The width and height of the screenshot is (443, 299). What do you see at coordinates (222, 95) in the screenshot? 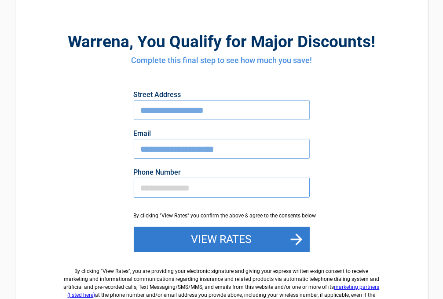
I see `label: Street Address` at bounding box center [222, 95].